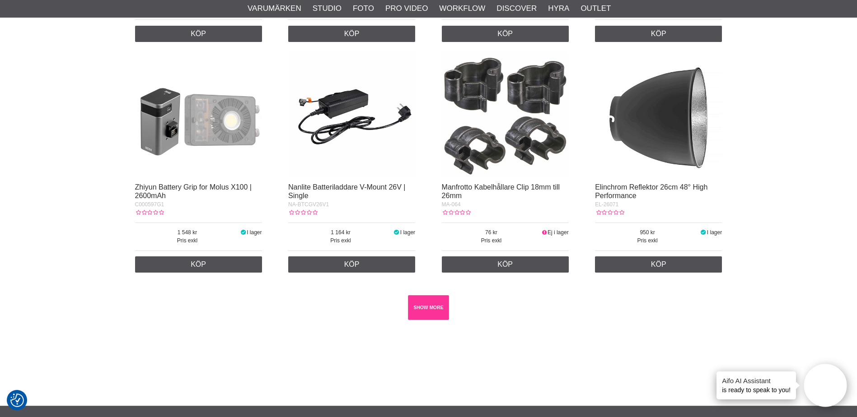 The width and height of the screenshot is (857, 417). What do you see at coordinates (17, 401) in the screenshot?
I see `img: Revisit consent button` at bounding box center [17, 401].